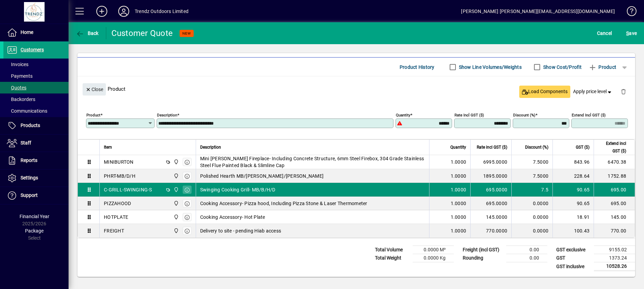 The width and height of the screenshot is (644, 289). Describe the element at coordinates (573, 176) in the screenshot. I see `td: 228.64` at that location.